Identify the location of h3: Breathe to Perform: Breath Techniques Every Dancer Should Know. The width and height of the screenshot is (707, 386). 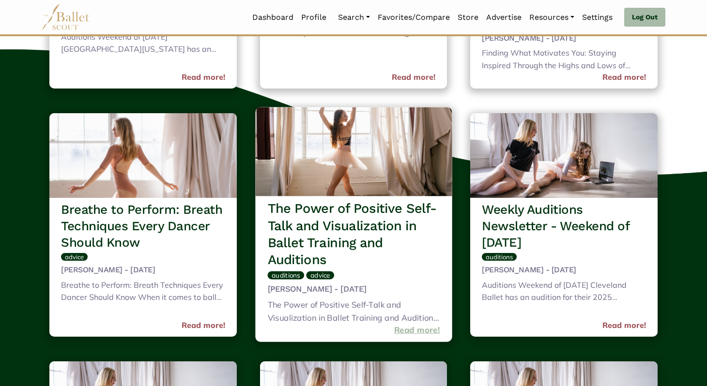
(143, 226).